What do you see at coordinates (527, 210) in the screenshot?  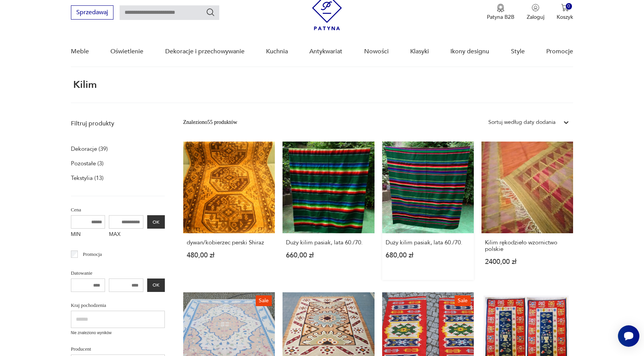 I see `a: Kilim rękodzieło wzornictwo polskieKilim rękodzieło wzornictwo polskie2400,00 zł` at bounding box center [527, 210].